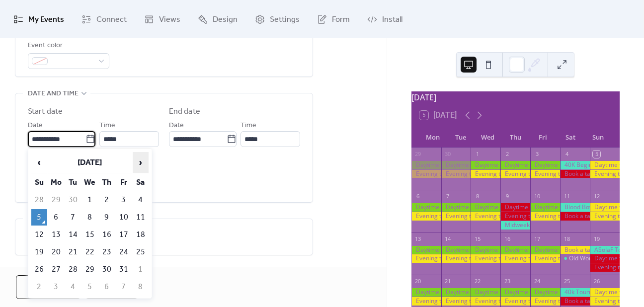  I want to click on a: Cancel, so click(48, 287).